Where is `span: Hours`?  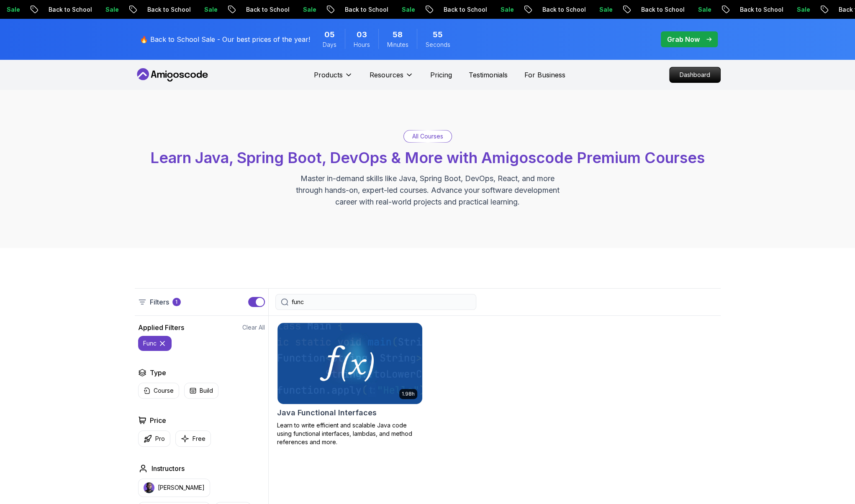 span: Hours is located at coordinates (361, 44).